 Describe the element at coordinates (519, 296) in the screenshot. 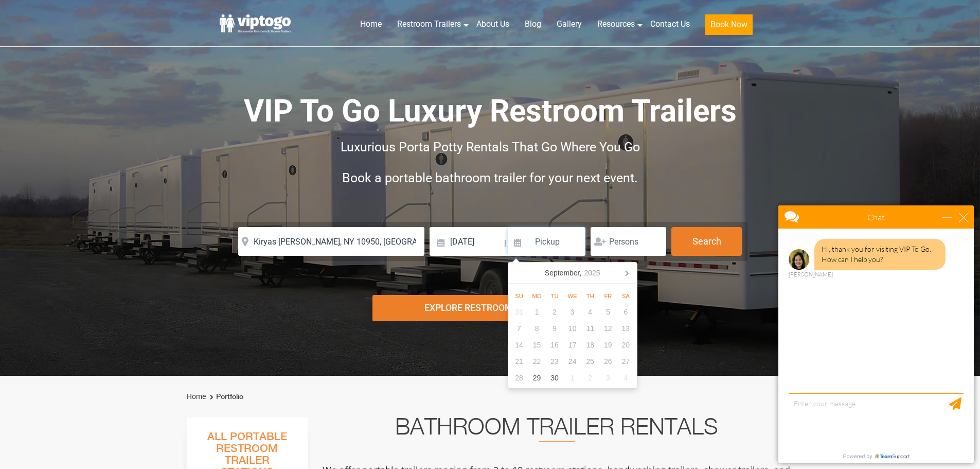

I see `div: Su` at that location.